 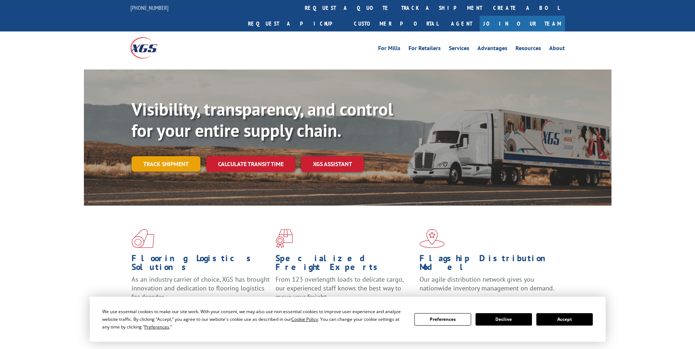 I want to click on span: Cookie Policy, so click(x=304, y=319).